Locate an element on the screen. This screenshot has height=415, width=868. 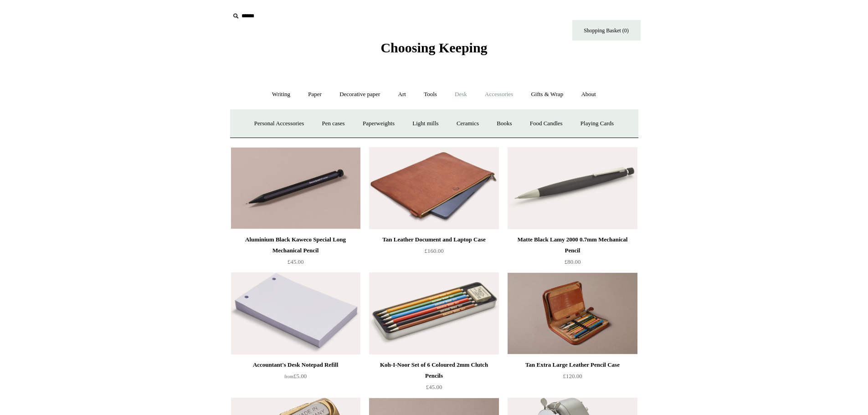
span: Choosing Keeping is located at coordinates (434, 47).